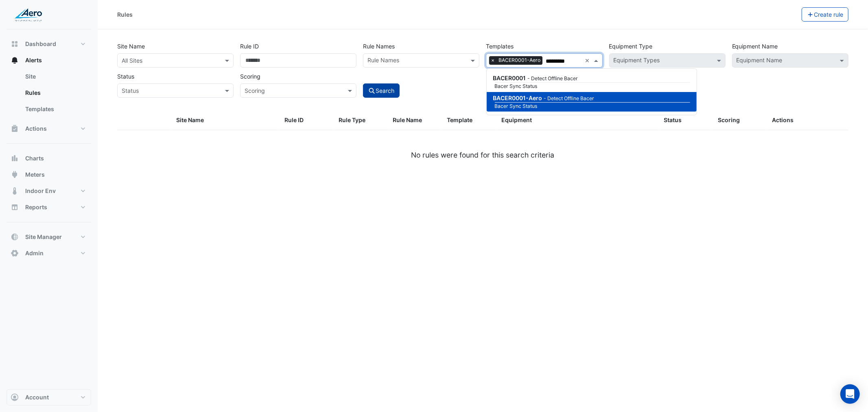  What do you see at coordinates (808, 120) in the screenshot?
I see `div: Actions` at bounding box center [808, 120].